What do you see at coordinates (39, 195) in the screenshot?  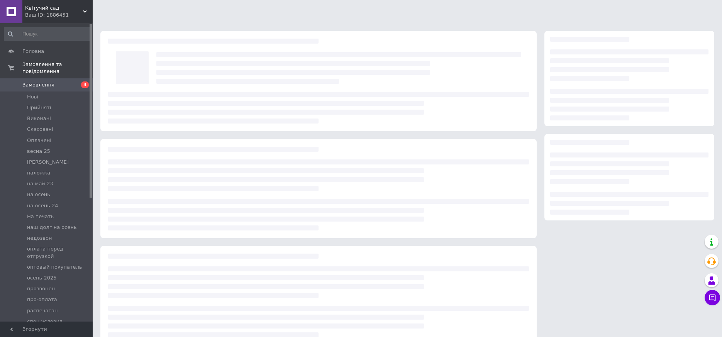 I see `span: на осень` at bounding box center [39, 195].